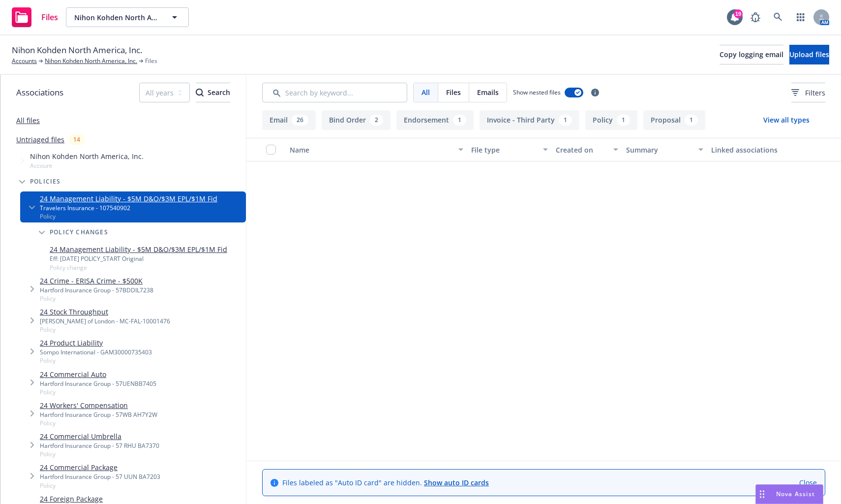  What do you see at coordinates (756, 18) in the screenshot?
I see `a: Report a Bug` at bounding box center [756, 18].